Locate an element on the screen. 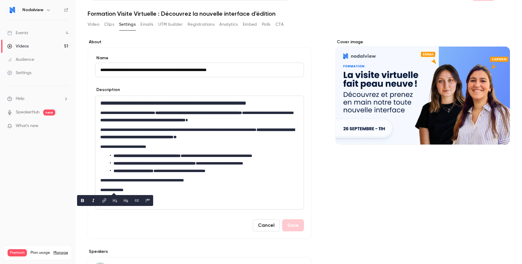 The height and width of the screenshot is (264, 522). button: Polls is located at coordinates (266, 24).